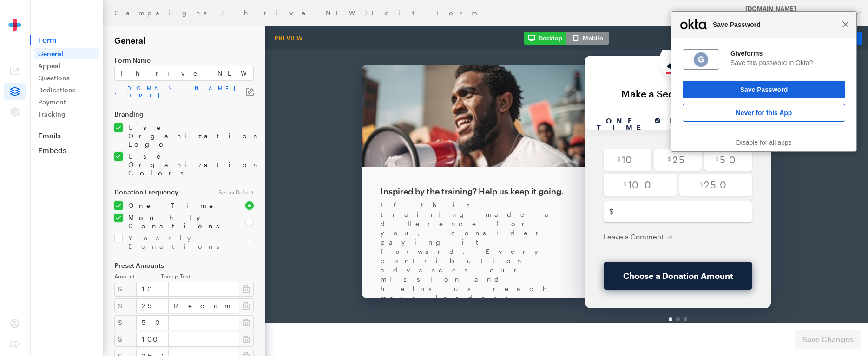 The image size is (868, 356). I want to click on h2: General, so click(184, 40).